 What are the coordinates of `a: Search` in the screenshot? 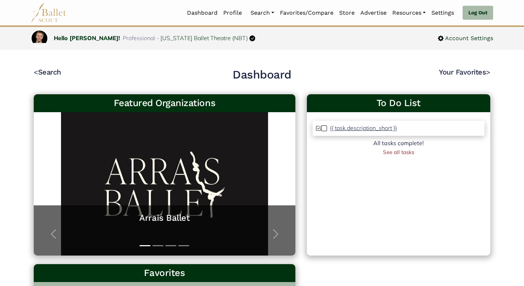 It's located at (262, 13).